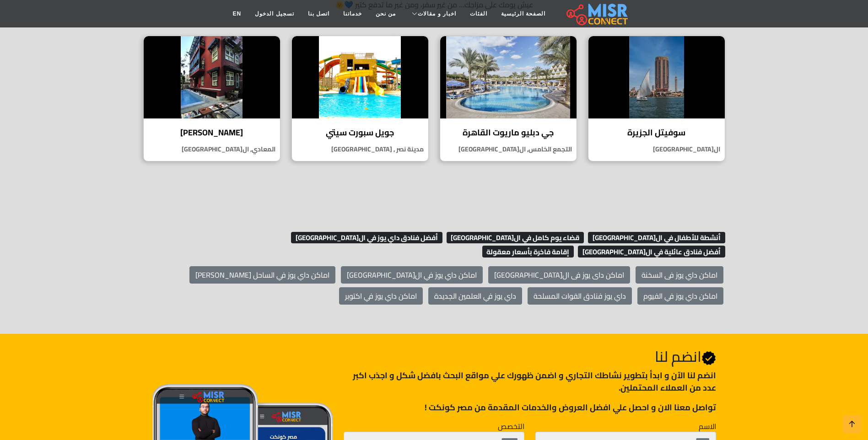  What do you see at coordinates (360, 132) in the screenshot?
I see `h4: جويل سبورت سيتي` at bounding box center [360, 132].